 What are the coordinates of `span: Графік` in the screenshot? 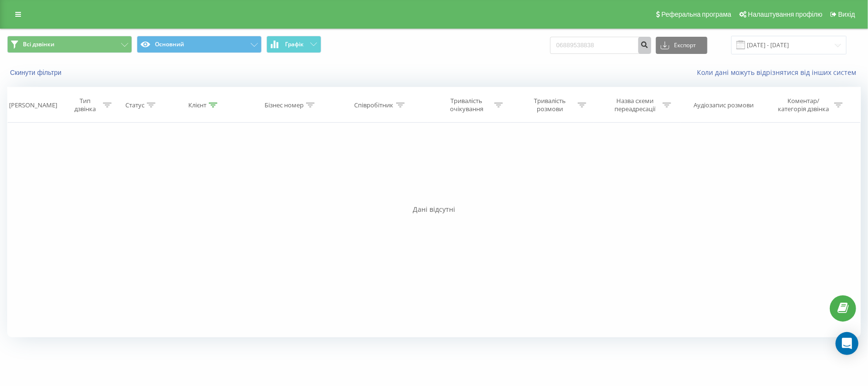 It's located at (294, 44).